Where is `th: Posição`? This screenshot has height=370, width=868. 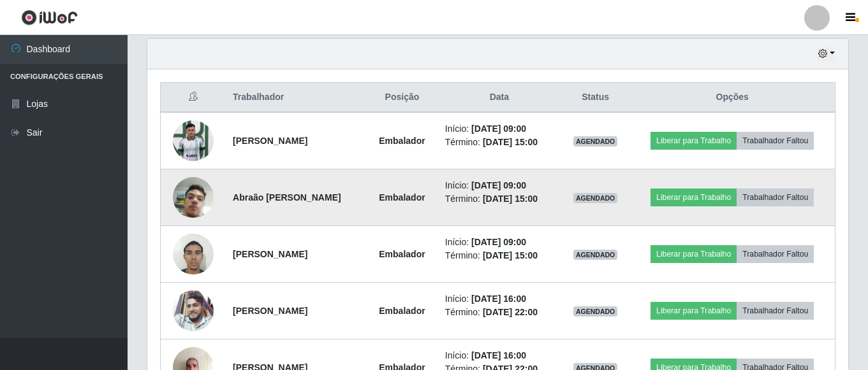
th: Posição is located at coordinates (402, 98).